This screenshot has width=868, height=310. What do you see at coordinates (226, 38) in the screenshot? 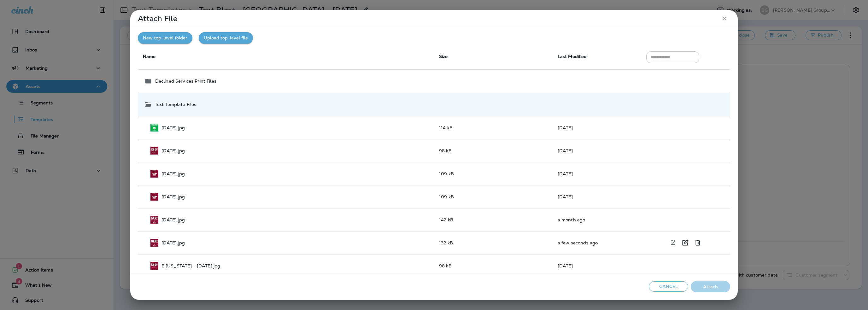
I see `button: Upload top-level file` at bounding box center [226, 38].